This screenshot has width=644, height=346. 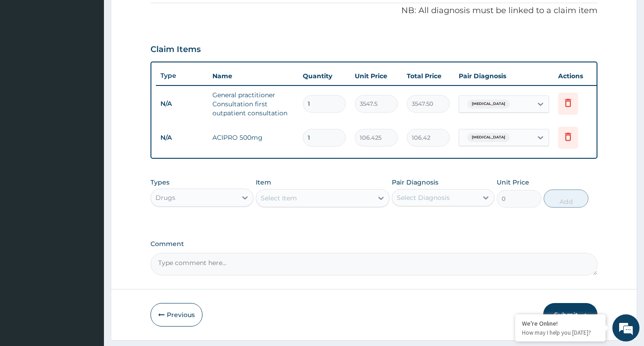 What do you see at coordinates (428, 76) in the screenshot?
I see `th: Total Price` at bounding box center [428, 76].